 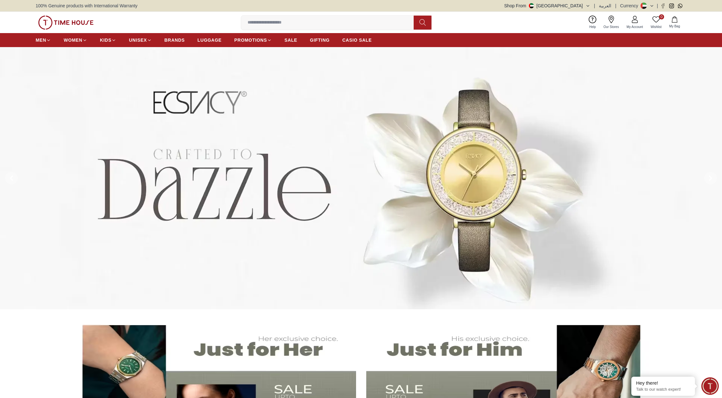 What do you see at coordinates (291, 40) in the screenshot?
I see `span: SALE` at bounding box center [291, 40].